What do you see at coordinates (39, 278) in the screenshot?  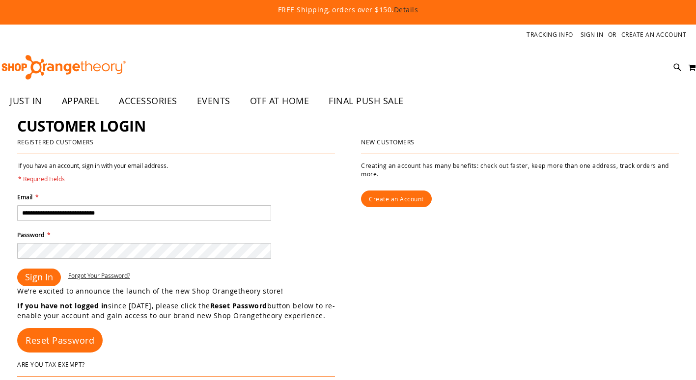 I see `button: Sign In` at bounding box center [39, 278].